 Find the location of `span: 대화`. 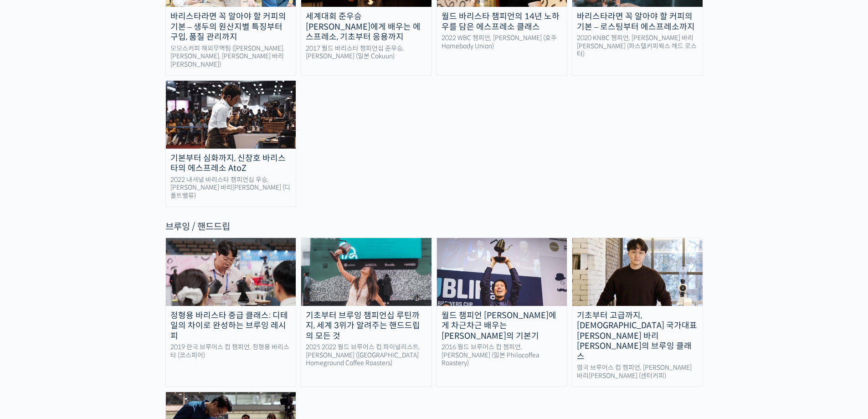

span: 대화 is located at coordinates (89, 307).